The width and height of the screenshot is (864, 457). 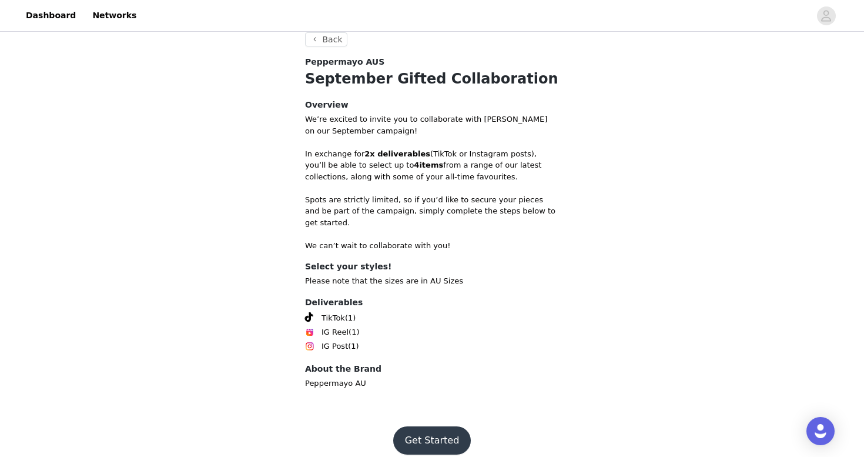 I want to click on span: TikTok, so click(x=333, y=318).